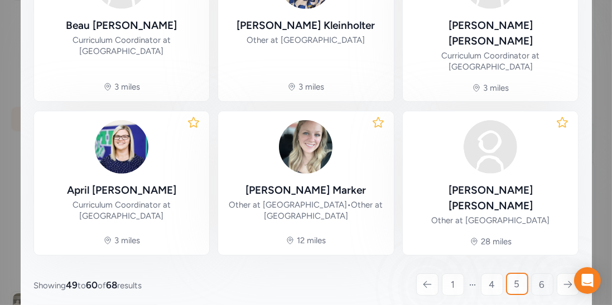  I want to click on a: 6, so click(542, 285).